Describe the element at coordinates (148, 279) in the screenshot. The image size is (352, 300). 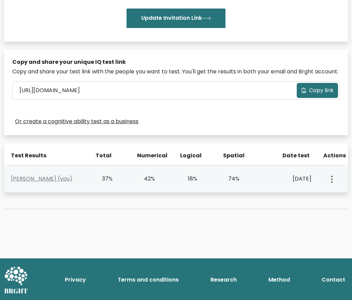
I see `a: Terms and conditions` at that location.